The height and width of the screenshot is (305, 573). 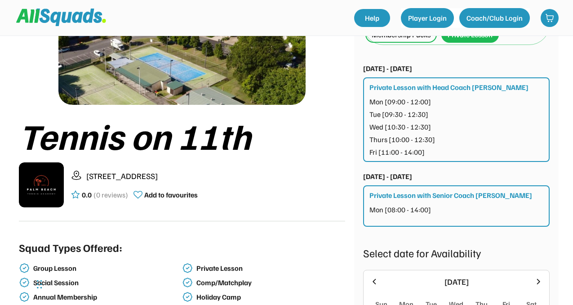 What do you see at coordinates (182, 135) in the screenshot?
I see `div: Tennis on 11th` at bounding box center [182, 135].